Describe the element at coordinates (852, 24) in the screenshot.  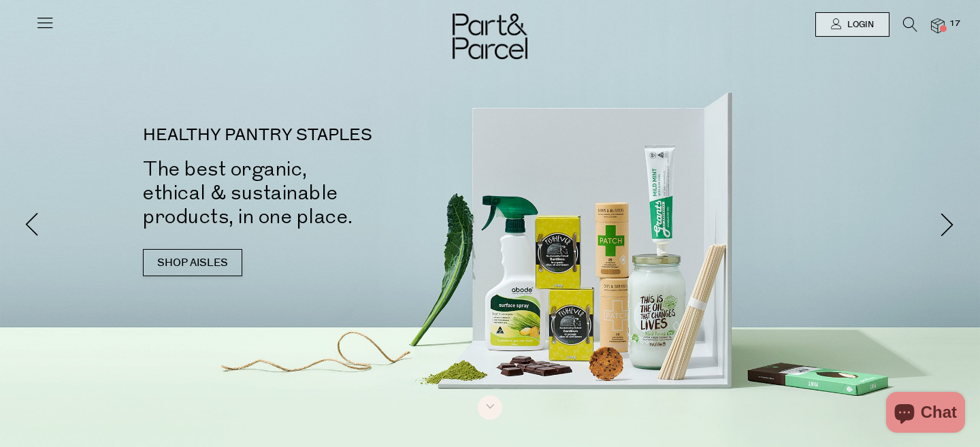
I see `a: Login` at that location.